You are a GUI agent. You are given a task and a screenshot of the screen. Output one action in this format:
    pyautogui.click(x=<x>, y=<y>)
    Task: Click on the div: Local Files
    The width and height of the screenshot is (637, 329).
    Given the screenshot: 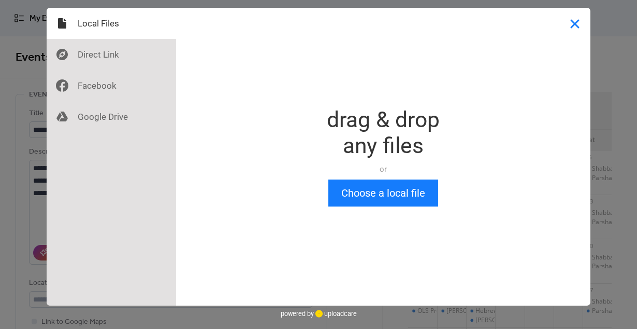 What is the action you would take?
    pyautogui.click(x=111, y=23)
    